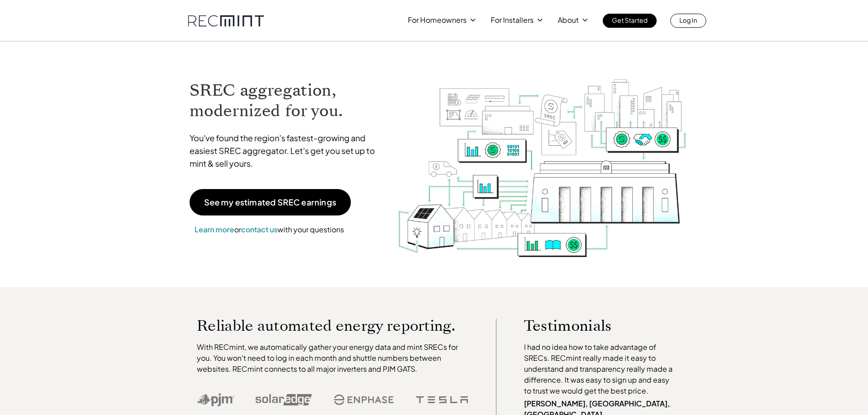  Describe the element at coordinates (688, 20) in the screenshot. I see `a: Log In` at that location.